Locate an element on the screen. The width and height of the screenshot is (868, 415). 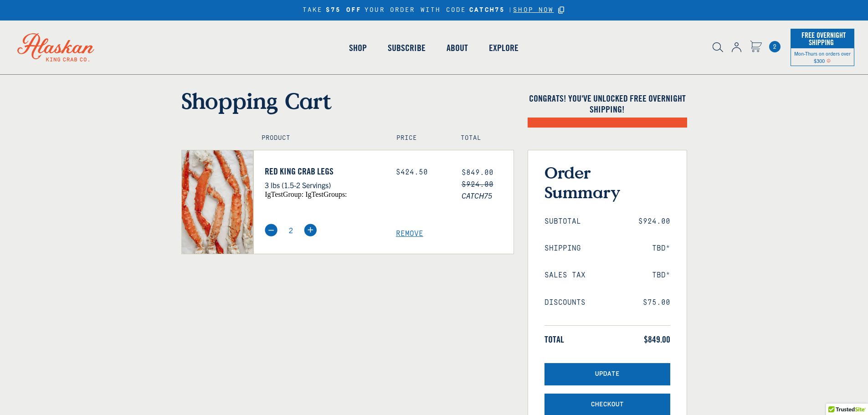
img: account is located at coordinates (736, 47).